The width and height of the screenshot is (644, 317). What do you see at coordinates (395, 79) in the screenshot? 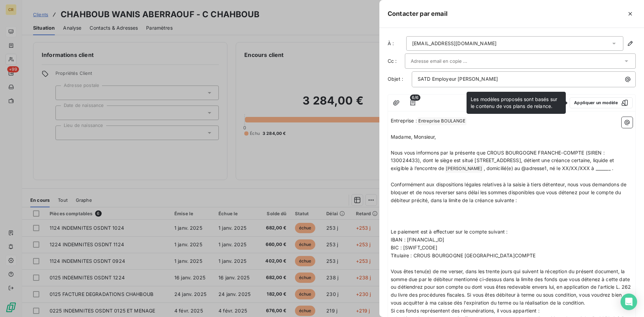
I see `span: Objet :` at bounding box center [395, 79].